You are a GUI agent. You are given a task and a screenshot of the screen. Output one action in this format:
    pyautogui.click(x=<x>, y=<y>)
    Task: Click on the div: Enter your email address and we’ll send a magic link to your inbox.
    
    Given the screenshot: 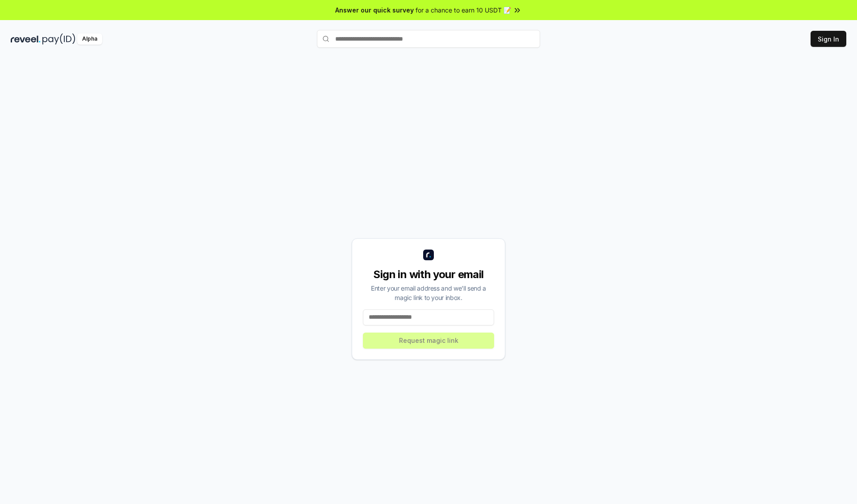 What is the action you would take?
    pyautogui.click(x=429, y=293)
    